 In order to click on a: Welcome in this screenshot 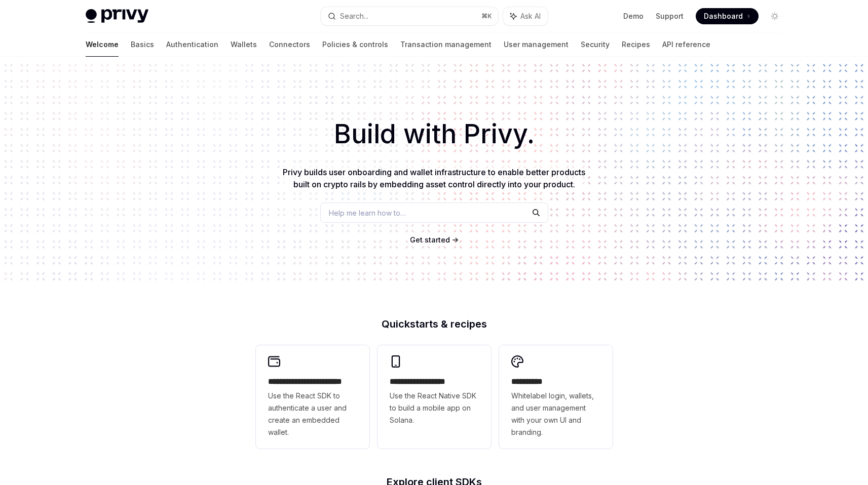, I will do `click(102, 45)`.